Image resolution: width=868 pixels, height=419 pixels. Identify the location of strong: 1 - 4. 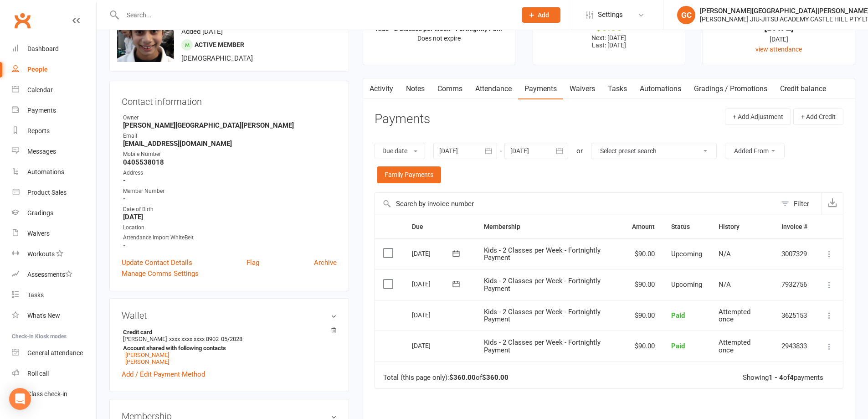
(776, 378).